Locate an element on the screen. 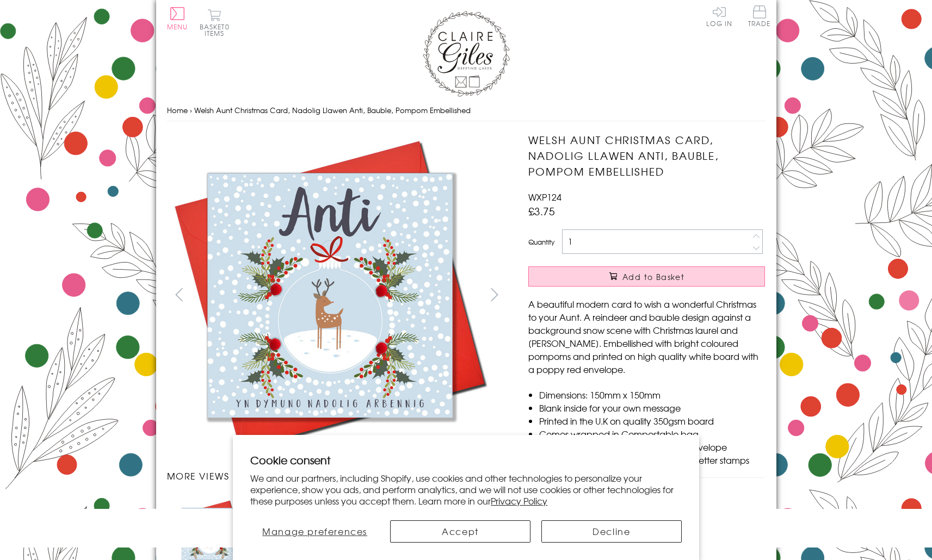 Image resolution: width=932 pixels, height=560 pixels. button: prev is located at coordinates (179, 294).